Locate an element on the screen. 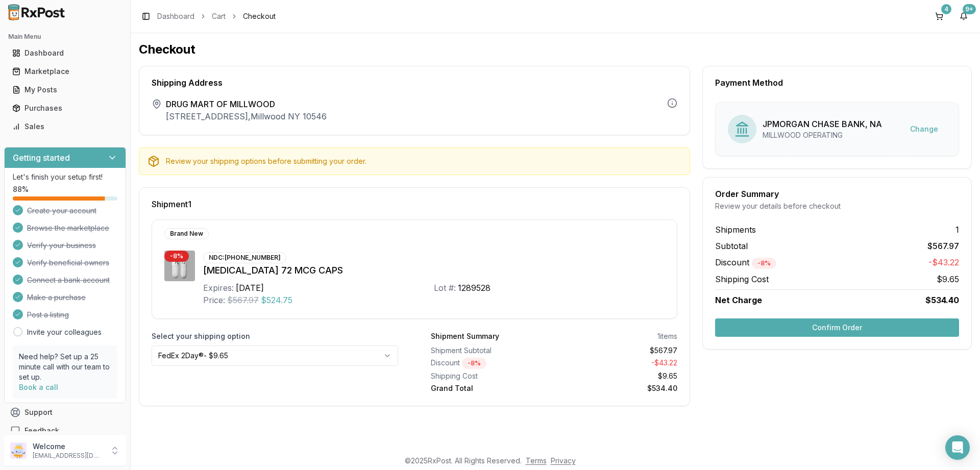  div: - $43.22 is located at coordinates (619, 364).